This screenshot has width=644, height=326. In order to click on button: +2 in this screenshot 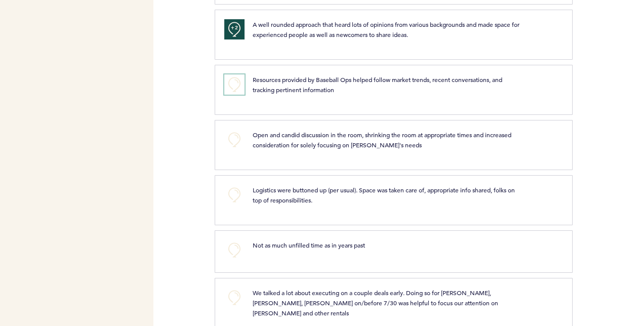, I will do `click(234, 29)`.